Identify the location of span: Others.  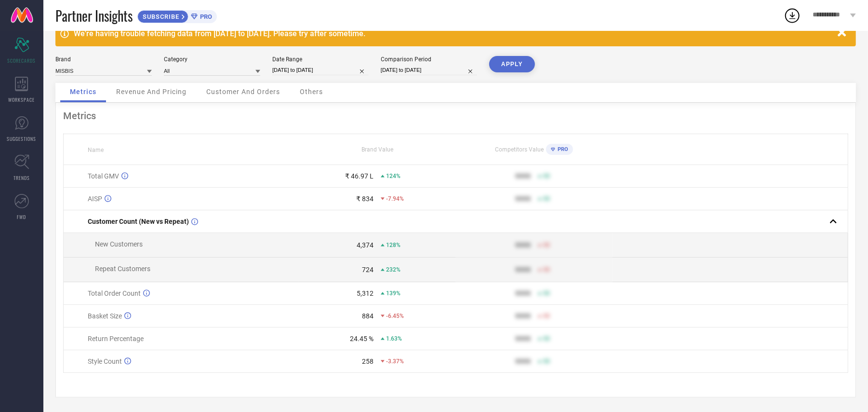
(311, 92).